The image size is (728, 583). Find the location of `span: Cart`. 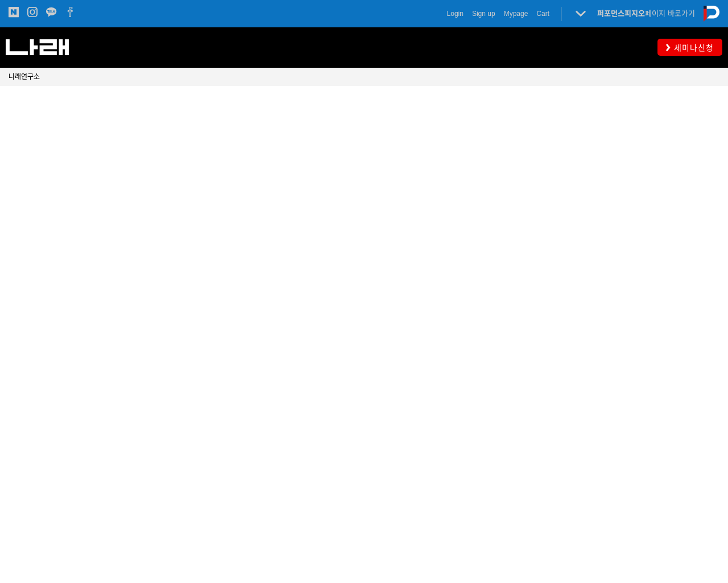

span: Cart is located at coordinates (543, 13).